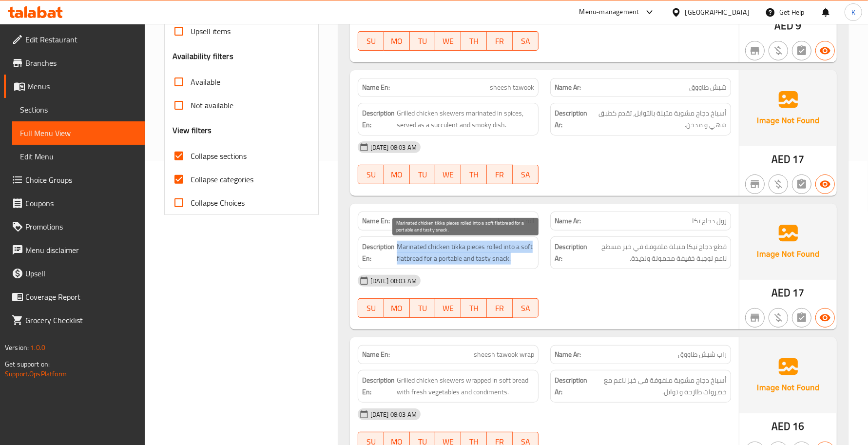 The height and width of the screenshot is (445, 868). Describe the element at coordinates (74, 274) in the screenshot. I see `a: Upsell` at that location.